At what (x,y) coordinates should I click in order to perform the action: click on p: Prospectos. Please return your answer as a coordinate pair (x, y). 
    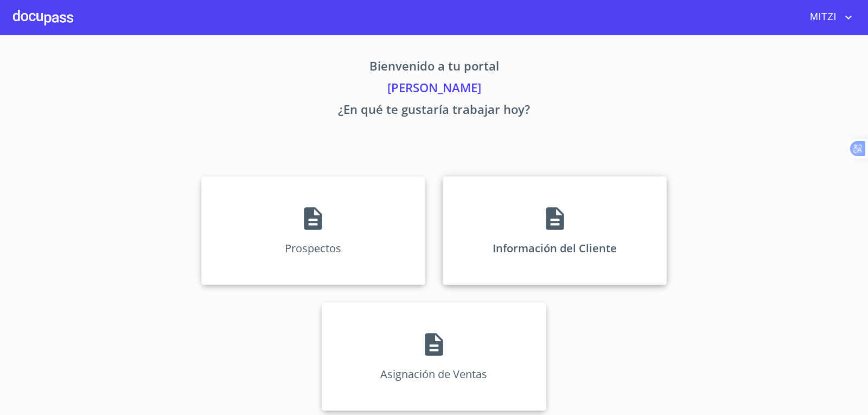
    Looking at the image, I should click on (313, 248).